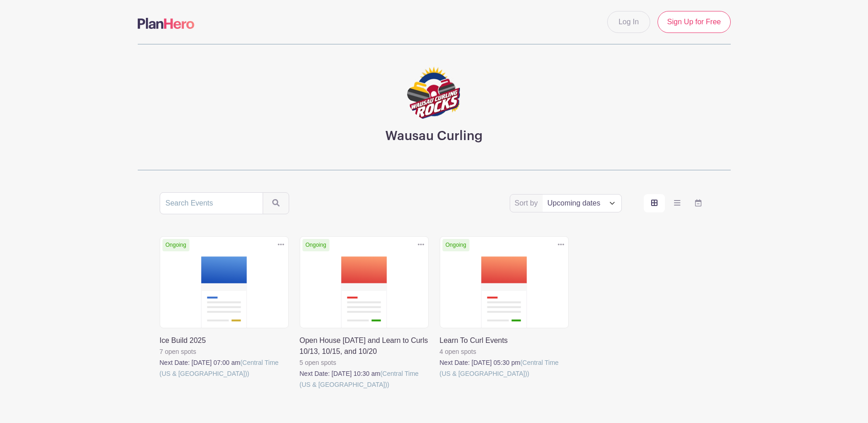  What do you see at coordinates (527, 204) in the screenshot?
I see `label: Sort by` at bounding box center [527, 204].